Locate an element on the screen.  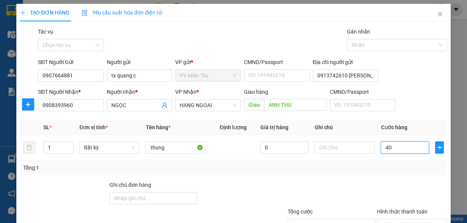
span: user-add is located at coordinates (165, 105).